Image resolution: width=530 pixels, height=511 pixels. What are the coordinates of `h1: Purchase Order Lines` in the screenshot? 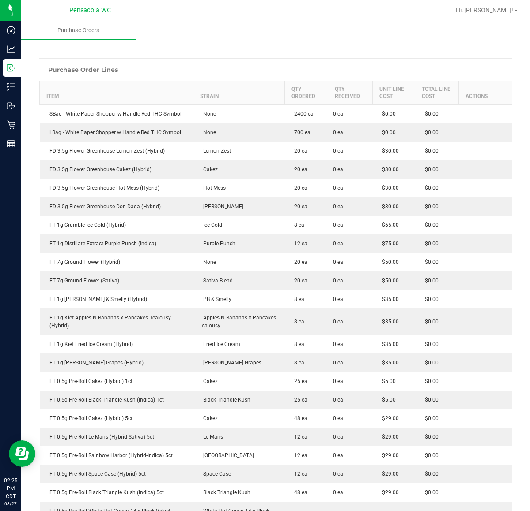 It's located at (83, 70).